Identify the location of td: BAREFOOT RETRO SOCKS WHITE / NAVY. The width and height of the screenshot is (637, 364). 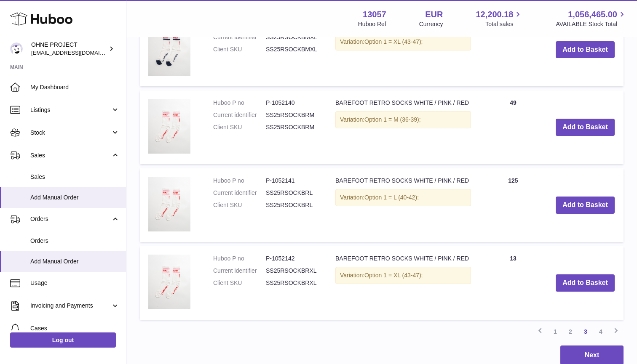
(403, 50).